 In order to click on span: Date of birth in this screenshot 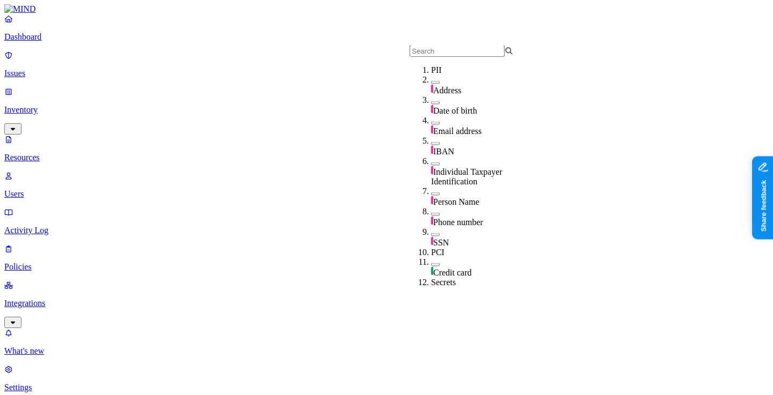, I will do `click(455, 111)`.